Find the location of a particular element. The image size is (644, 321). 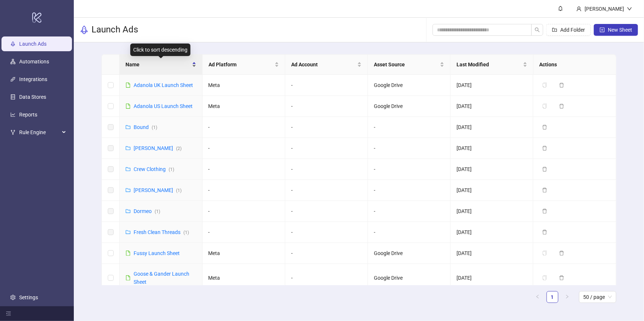

span: down is located at coordinates (629, 9).